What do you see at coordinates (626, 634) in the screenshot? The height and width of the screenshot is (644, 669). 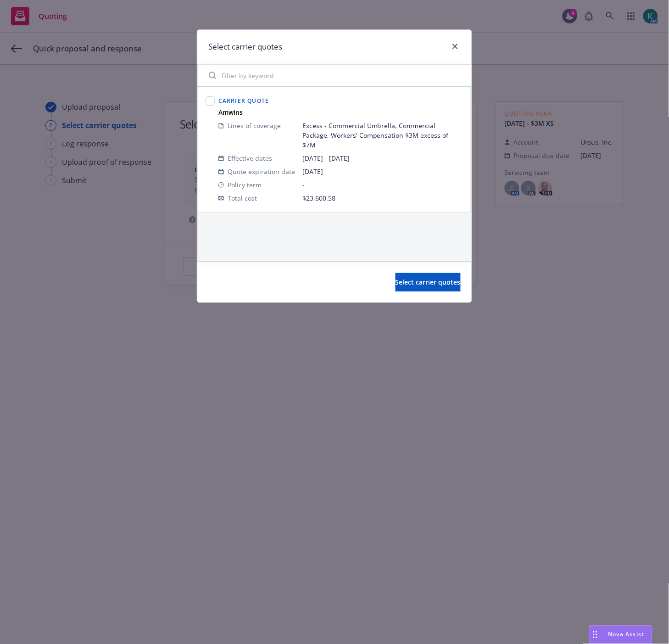 I see `span: Nova Assist` at bounding box center [626, 634].